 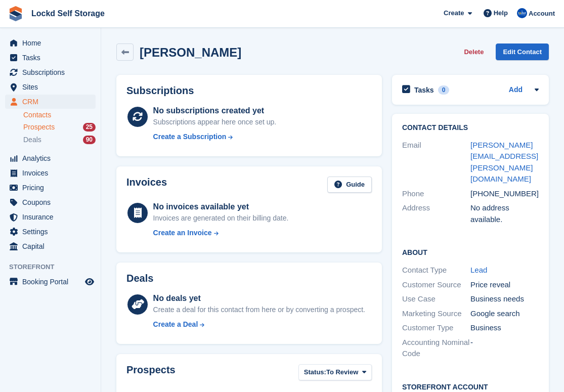 What do you see at coordinates (221, 218) in the screenshot?
I see `div: Invoices are generated on their billing date.` at bounding box center [221, 218].